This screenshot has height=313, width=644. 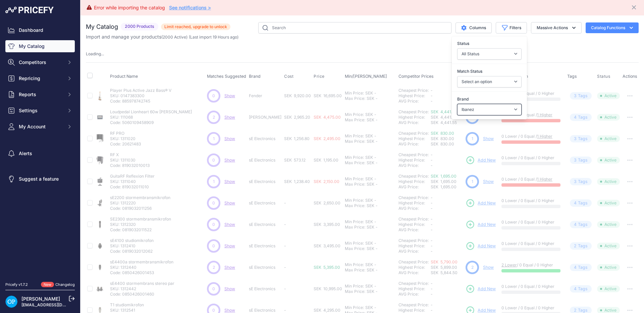 What do you see at coordinates (140, 101) in the screenshot?
I see `p: Code: 885978742745` at bounding box center [140, 101].